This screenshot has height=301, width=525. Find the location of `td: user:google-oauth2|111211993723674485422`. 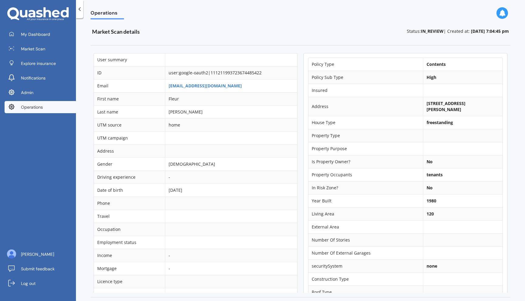

td: user:google-oauth2|111211993723674485422 is located at coordinates (231, 73).